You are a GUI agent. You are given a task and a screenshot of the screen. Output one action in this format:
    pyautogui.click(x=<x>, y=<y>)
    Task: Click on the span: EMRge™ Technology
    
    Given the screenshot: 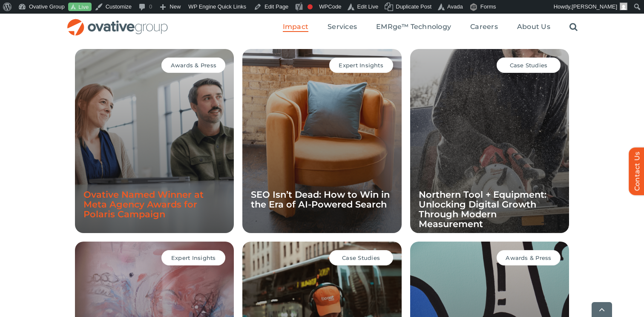 What is the action you would take?
    pyautogui.click(x=414, y=27)
    